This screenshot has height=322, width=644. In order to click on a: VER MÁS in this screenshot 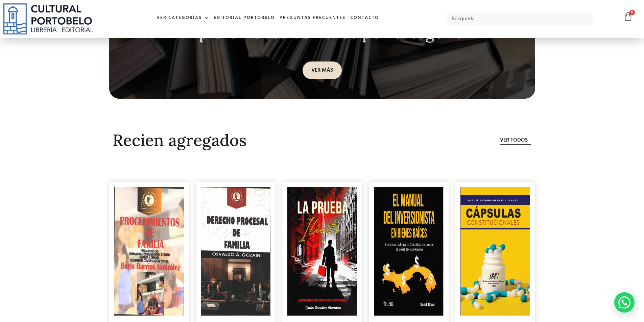, I will do `click(322, 70)`.